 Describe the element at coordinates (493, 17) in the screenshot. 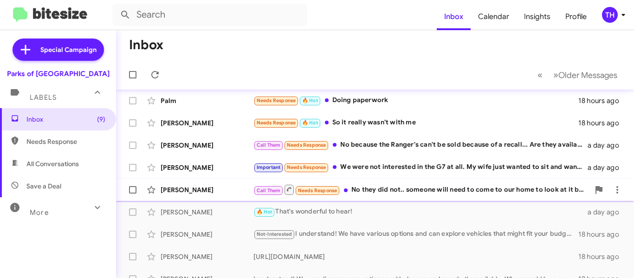

I see `span: Calendar` at that location.